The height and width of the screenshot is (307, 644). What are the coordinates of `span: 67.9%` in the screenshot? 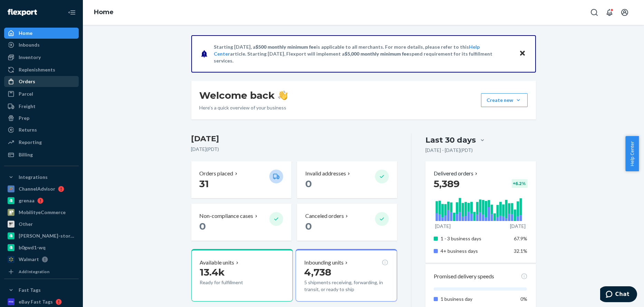 It's located at (521, 238).